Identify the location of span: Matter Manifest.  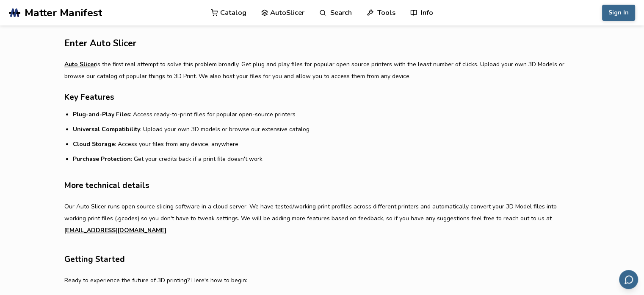
(63, 13).